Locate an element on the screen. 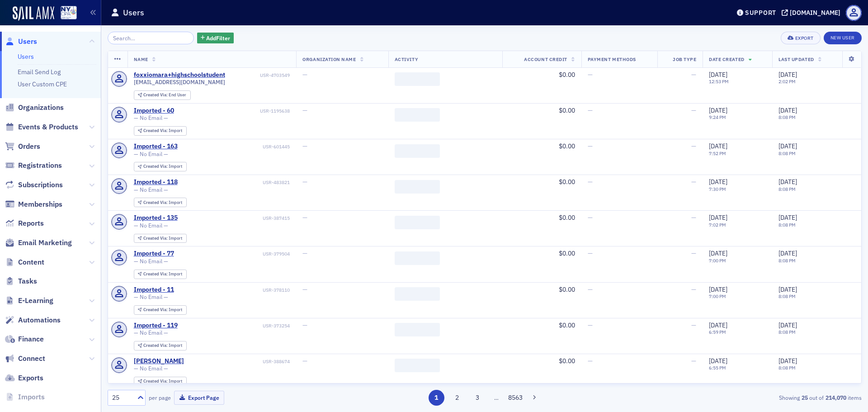 This screenshot has height=412, width=868. img: SailAMX is located at coordinates (69, 13).